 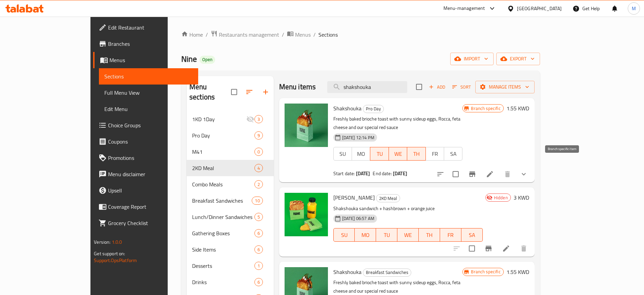 What do you see at coordinates (408, 208) in the screenshot?
I see `p: Shakshouka sandwich + hashbrown + orange juice` at bounding box center [408, 208].